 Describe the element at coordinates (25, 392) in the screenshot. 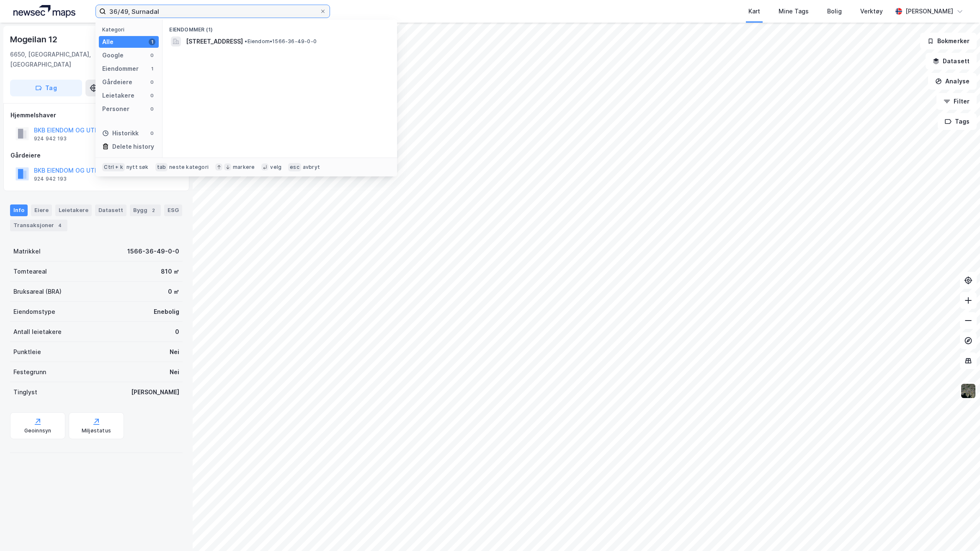

I see `div: Tinglyst` at that location.